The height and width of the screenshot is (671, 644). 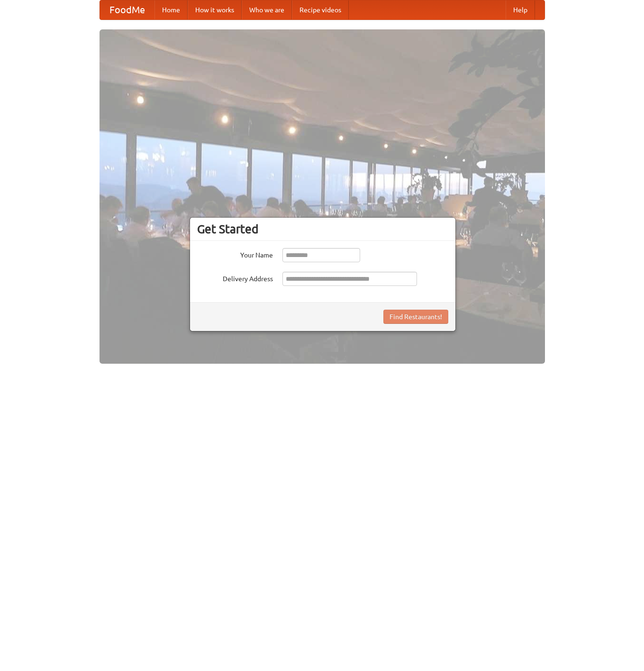 What do you see at coordinates (171, 10) in the screenshot?
I see `a: Home` at bounding box center [171, 10].